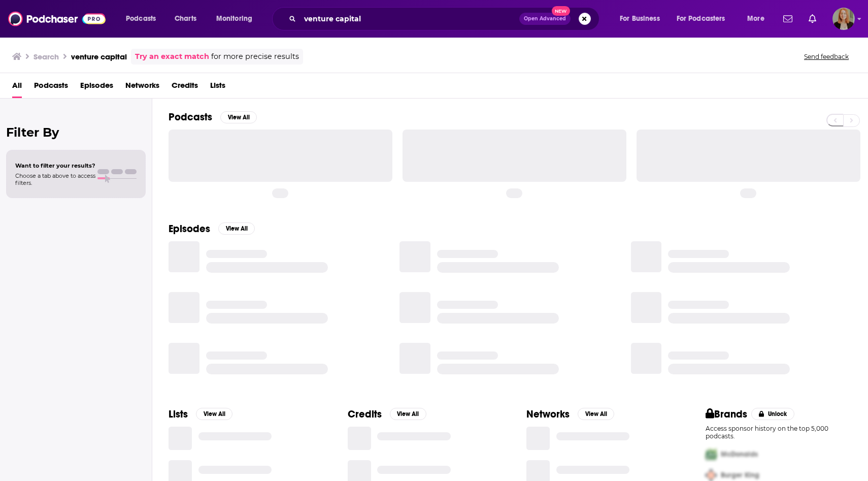  Describe the element at coordinates (213, 117) in the screenshot. I see `a: PodcastsView All` at that location.